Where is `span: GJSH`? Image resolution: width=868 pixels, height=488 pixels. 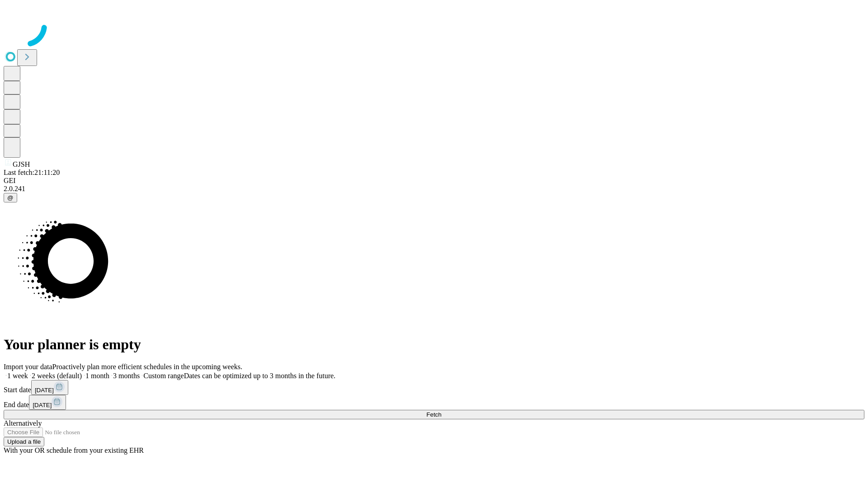
span: GJSH is located at coordinates (21, 164).